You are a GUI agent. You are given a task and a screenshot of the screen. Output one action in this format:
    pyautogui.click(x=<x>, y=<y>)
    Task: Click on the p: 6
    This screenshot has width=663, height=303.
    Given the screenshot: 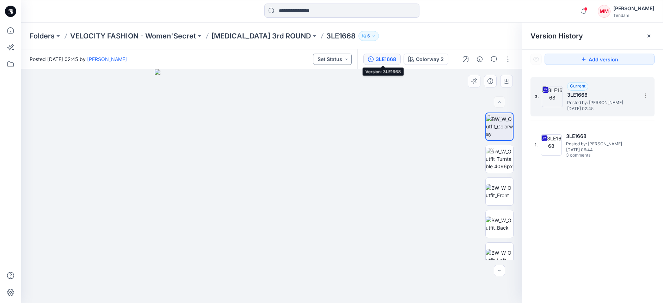 What is the action you would take?
    pyautogui.click(x=369, y=36)
    